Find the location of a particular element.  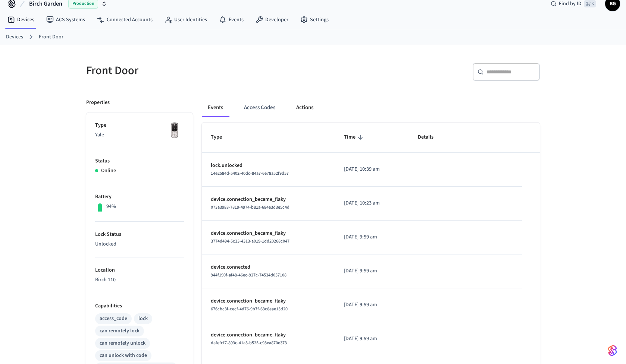

p: Type is located at coordinates (139, 125).